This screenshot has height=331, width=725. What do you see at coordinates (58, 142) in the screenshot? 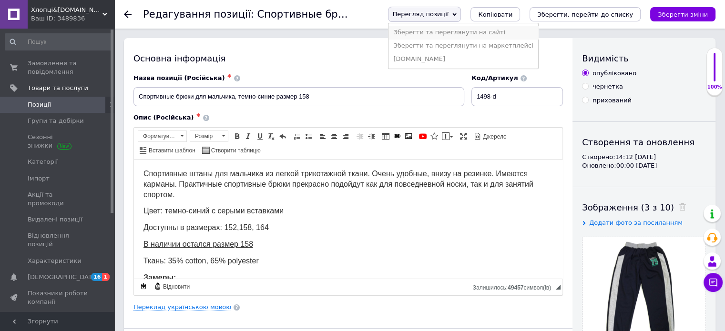
I see `span: Сезонні знижки` at bounding box center [58, 142].